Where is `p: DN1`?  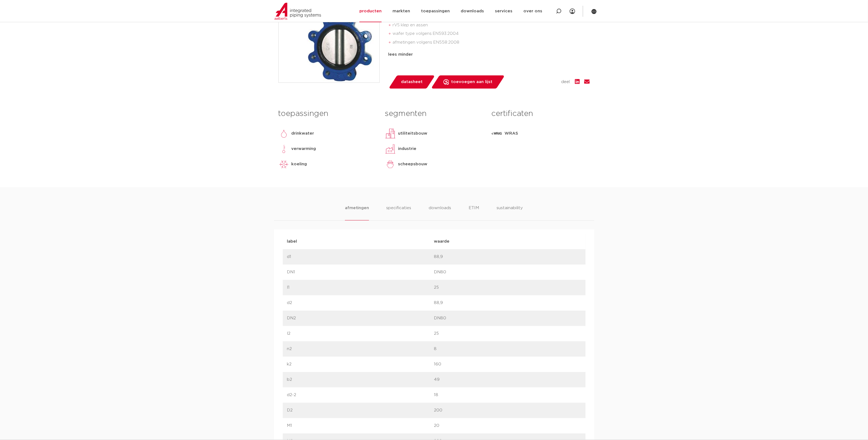 p: DN1 is located at coordinates (361, 272).